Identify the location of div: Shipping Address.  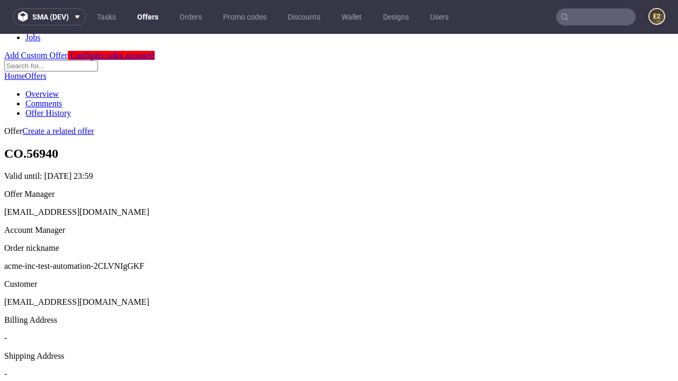
(339, 323).